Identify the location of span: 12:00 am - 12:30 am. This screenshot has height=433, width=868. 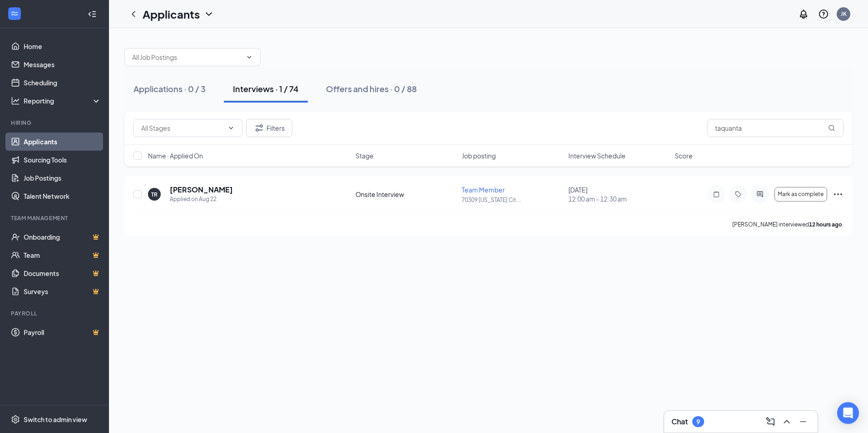
(619, 198).